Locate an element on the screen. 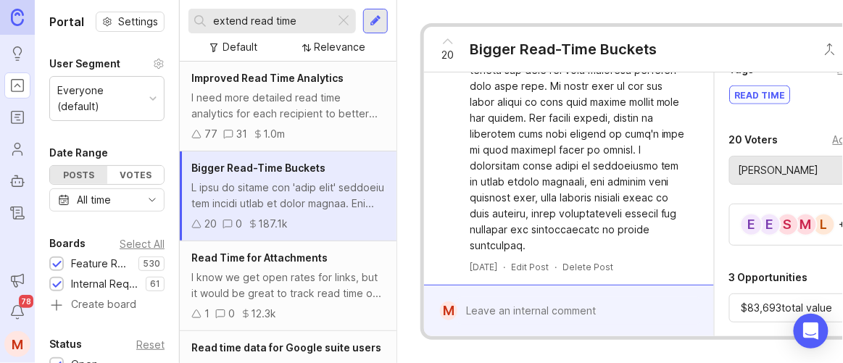 This screenshot has height=363, width=843. div: Edit Post is located at coordinates (530, 267).